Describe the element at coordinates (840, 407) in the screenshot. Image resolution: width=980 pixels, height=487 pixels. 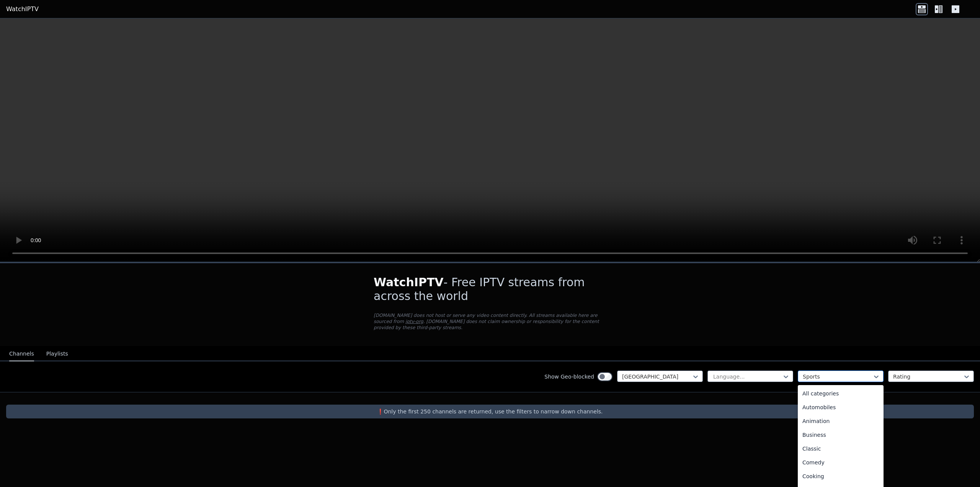
I see `div: Automobiles` at that location.